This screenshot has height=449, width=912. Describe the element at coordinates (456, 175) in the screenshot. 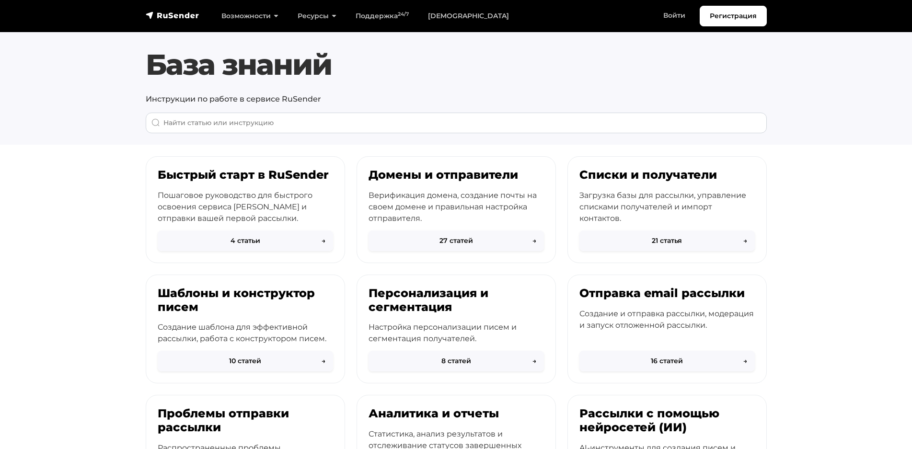

I see `h3: Домены и отправители` at that location.